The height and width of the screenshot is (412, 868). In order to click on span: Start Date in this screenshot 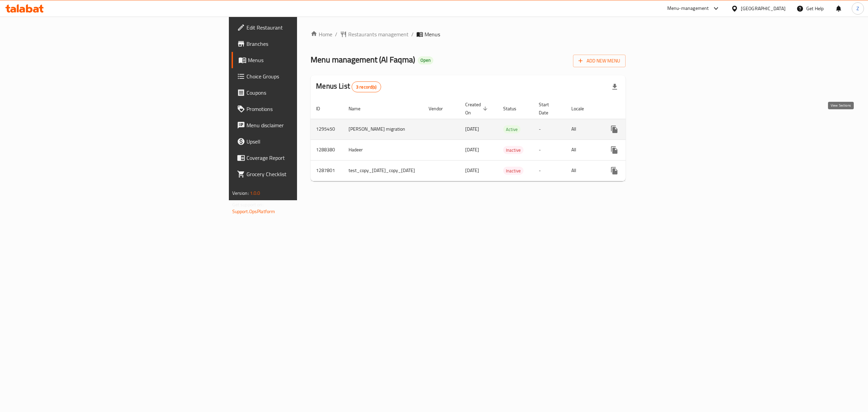, I will do `click(548, 108)`.